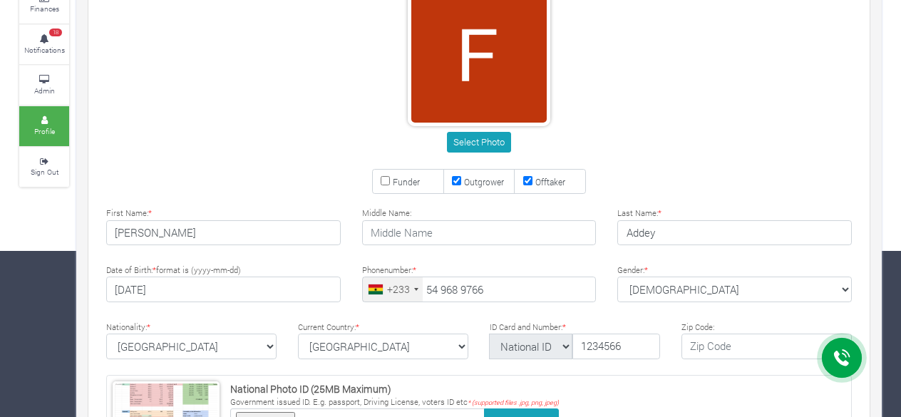 Image resolution: width=901 pixels, height=417 pixels. Describe the element at coordinates (44, 44) in the screenshot. I see `a: 18 Notifications` at that location.